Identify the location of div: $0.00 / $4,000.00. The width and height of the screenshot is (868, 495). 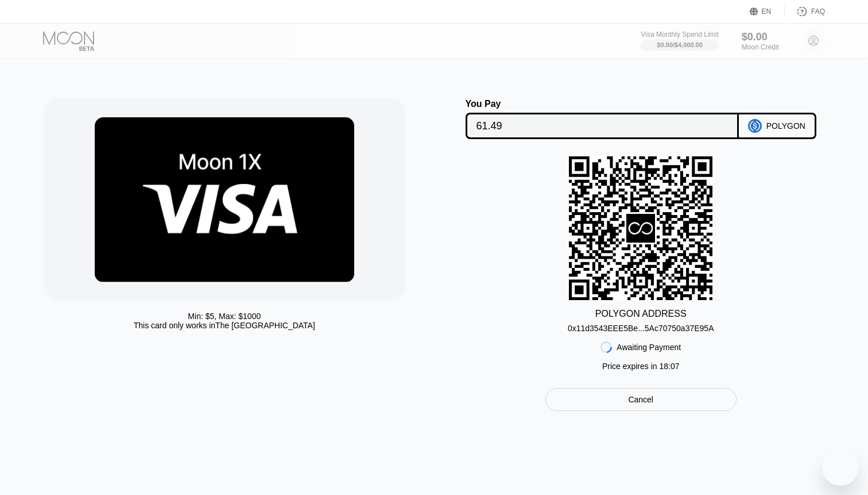
(680, 45).